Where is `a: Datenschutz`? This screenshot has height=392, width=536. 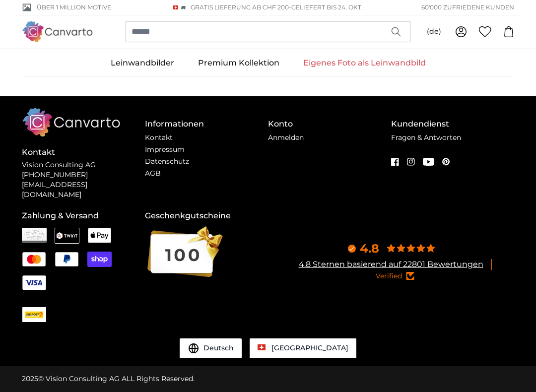
a: Datenschutz is located at coordinates (167, 161).